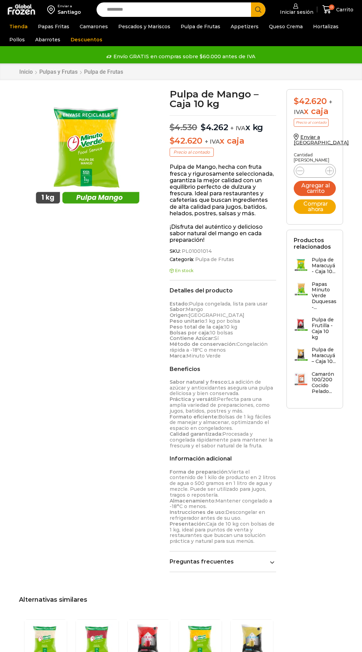 The image size is (362, 652). I want to click on a: Tienda, so click(18, 27).